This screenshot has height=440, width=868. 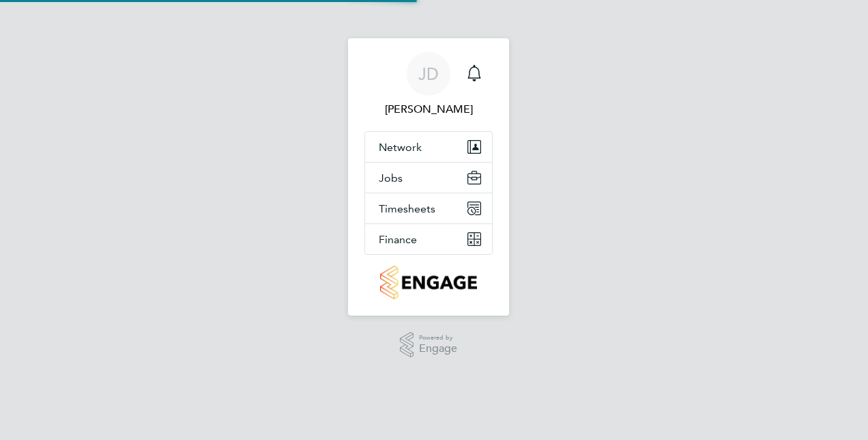 What do you see at coordinates (428, 74) in the screenshot?
I see `span: JD` at bounding box center [428, 74].